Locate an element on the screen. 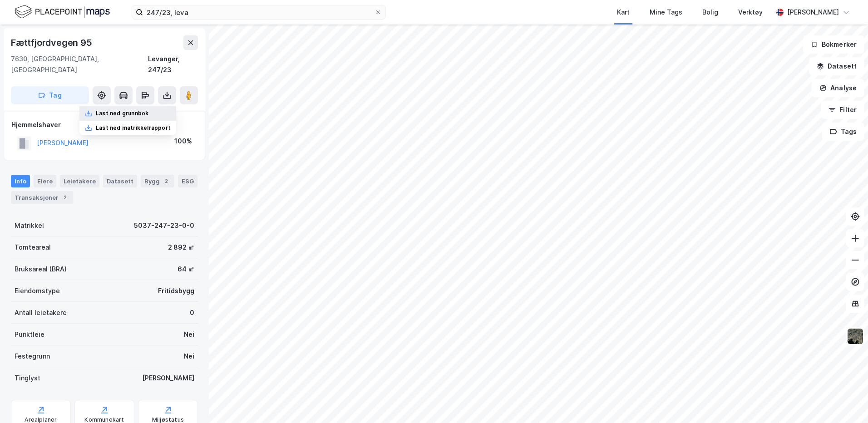  button: Bokmerker is located at coordinates (833, 45).